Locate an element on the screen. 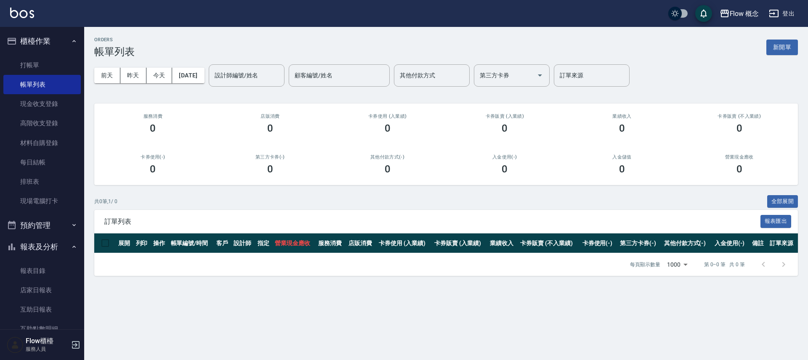  div: 1000 is located at coordinates (677, 265).